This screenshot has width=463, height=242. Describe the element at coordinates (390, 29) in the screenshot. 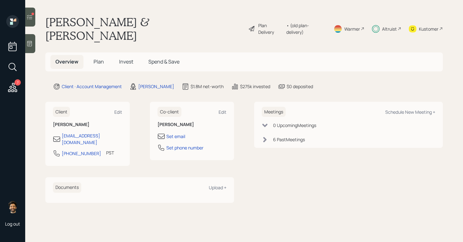

I see `div: Altruist` at that location.